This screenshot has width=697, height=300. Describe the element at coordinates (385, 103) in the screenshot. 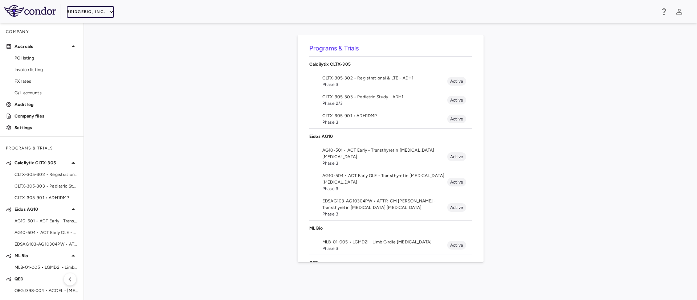

I see `span: Phase 2/3` at that location.